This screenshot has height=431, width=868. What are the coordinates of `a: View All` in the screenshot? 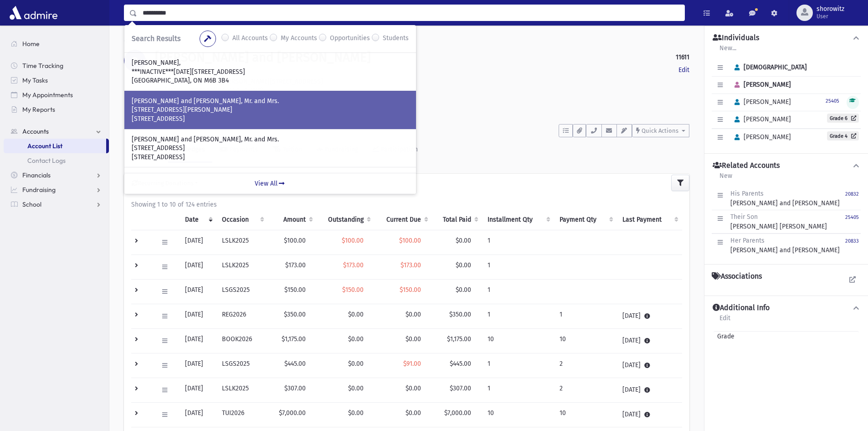 It's located at (270, 183).